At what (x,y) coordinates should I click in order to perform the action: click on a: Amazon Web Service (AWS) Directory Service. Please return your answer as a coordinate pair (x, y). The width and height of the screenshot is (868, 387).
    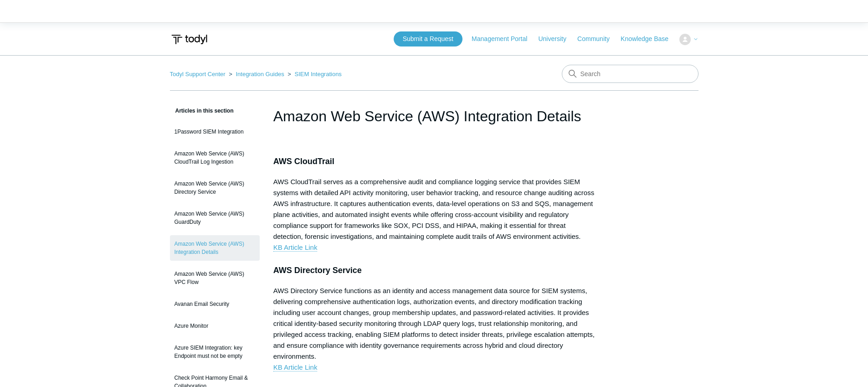
    Looking at the image, I should click on (214, 188).